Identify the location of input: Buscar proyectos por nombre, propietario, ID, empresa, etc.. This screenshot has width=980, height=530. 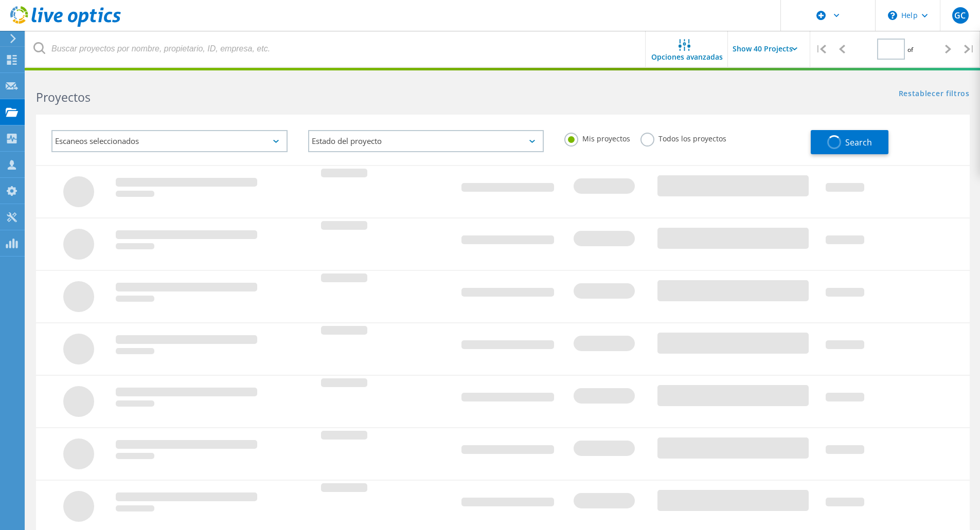
(336, 49).